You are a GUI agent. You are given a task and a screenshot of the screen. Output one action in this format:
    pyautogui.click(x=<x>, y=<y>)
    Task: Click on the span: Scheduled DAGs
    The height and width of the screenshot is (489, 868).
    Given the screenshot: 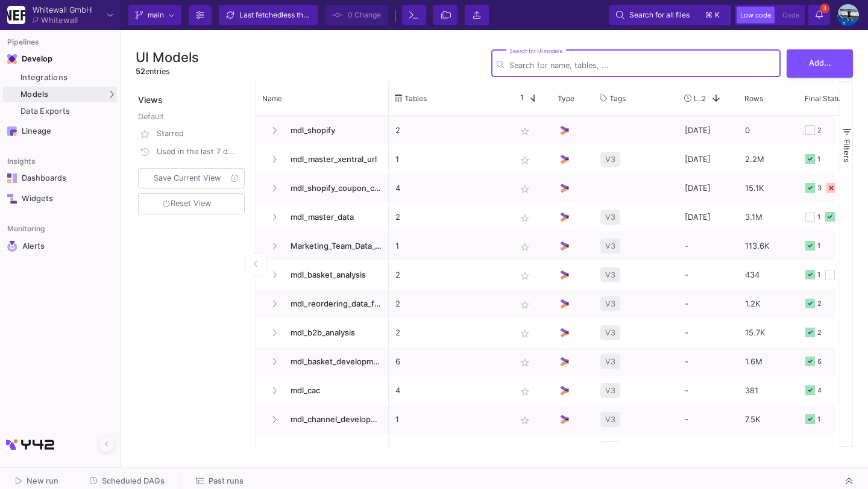 What is the action you would take?
    pyautogui.click(x=133, y=480)
    